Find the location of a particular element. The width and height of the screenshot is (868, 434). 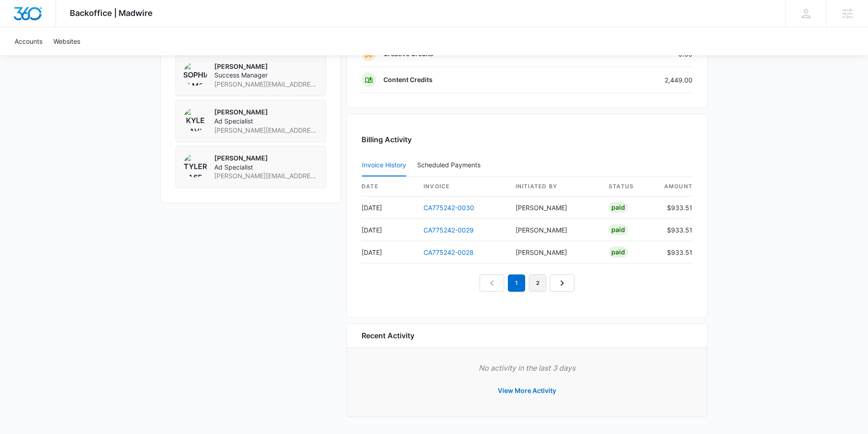

div: Scheduled Payments is located at coordinates (451, 165).